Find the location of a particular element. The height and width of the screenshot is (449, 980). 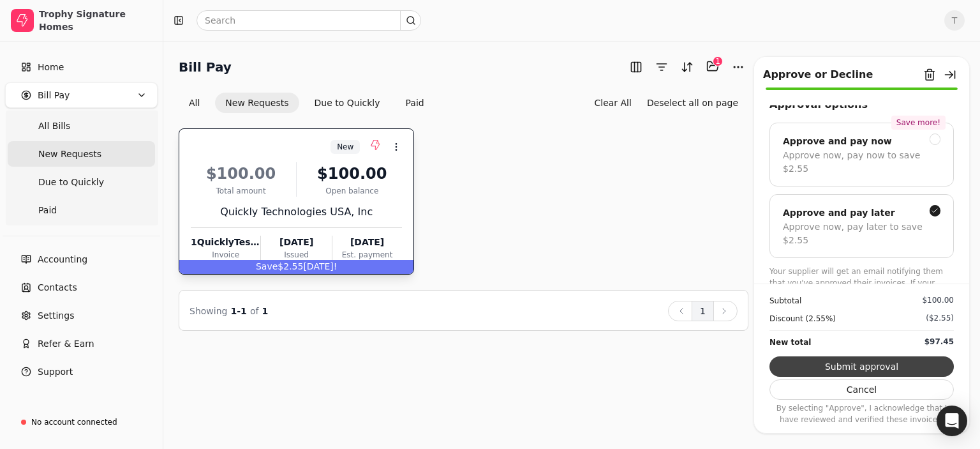

div: Save more! is located at coordinates (918, 122).